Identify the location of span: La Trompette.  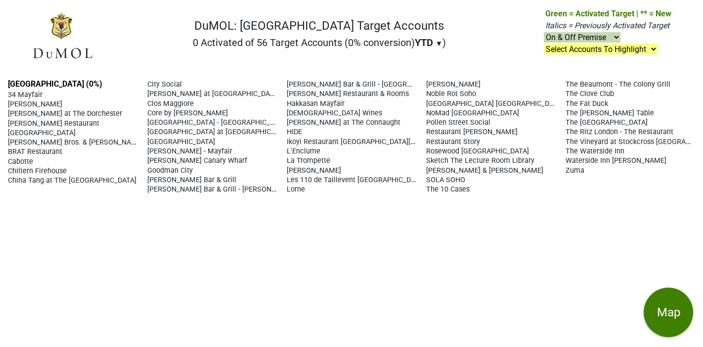
(309, 160).